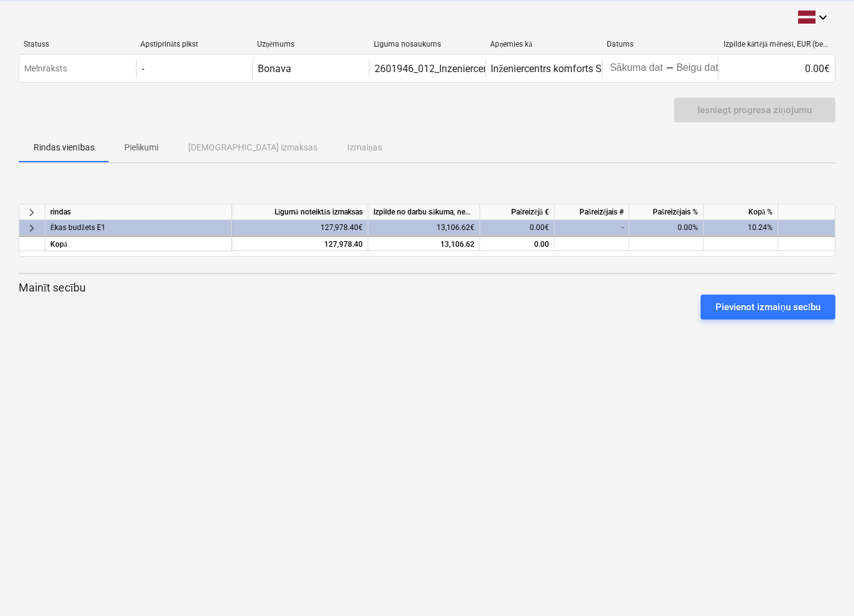 This screenshot has height=616, width=854. Describe the element at coordinates (768, 307) in the screenshot. I see `button: Pievienot izmaiņu secību` at that location.